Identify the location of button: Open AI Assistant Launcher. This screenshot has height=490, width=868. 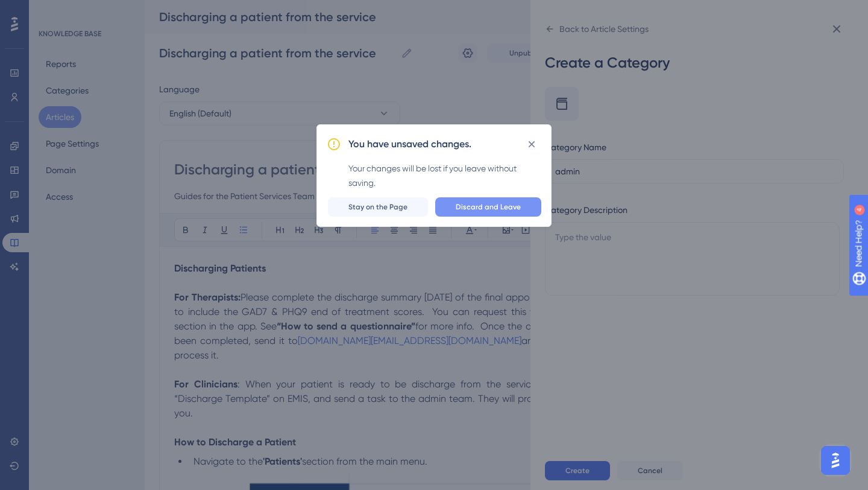
(18, 18).